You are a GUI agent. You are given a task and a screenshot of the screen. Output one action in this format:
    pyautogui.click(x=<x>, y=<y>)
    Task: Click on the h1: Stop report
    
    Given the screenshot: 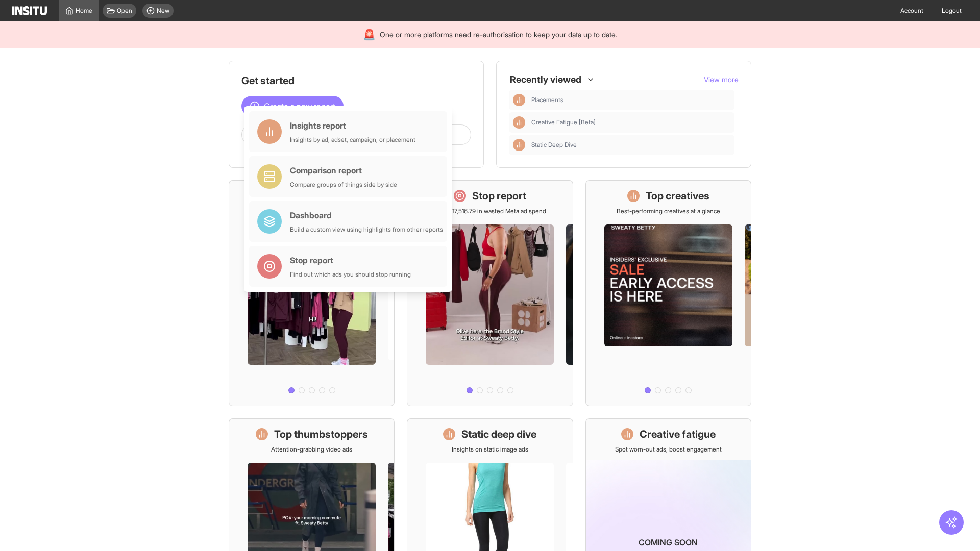 What is the action you would take?
    pyautogui.click(x=499, y=196)
    